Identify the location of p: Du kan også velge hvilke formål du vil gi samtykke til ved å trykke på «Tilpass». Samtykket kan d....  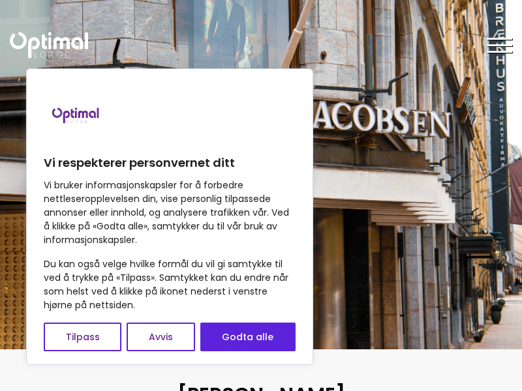
(170, 285).